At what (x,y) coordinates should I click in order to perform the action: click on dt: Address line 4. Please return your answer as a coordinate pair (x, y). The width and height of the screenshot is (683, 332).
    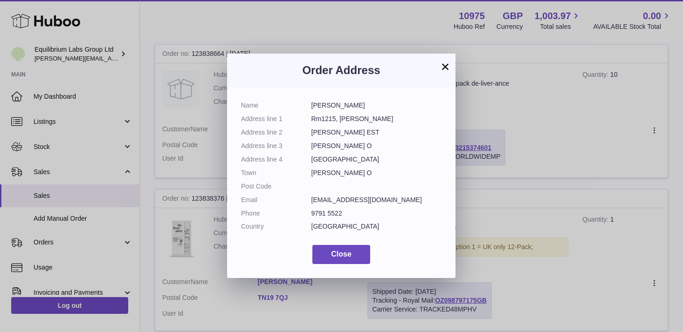
    Looking at the image, I should click on (276, 159).